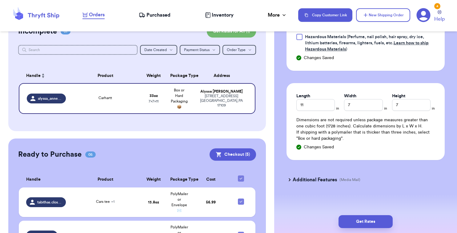 The width and height of the screenshot is (457, 233). What do you see at coordinates (326, 15) in the screenshot?
I see `button: Copy Customer Link` at bounding box center [326, 15].